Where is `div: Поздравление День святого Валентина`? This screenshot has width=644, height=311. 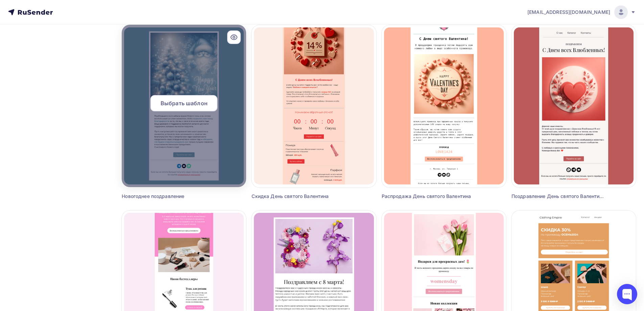 div: Поздравление День святого Валентина is located at coordinates (558, 197).